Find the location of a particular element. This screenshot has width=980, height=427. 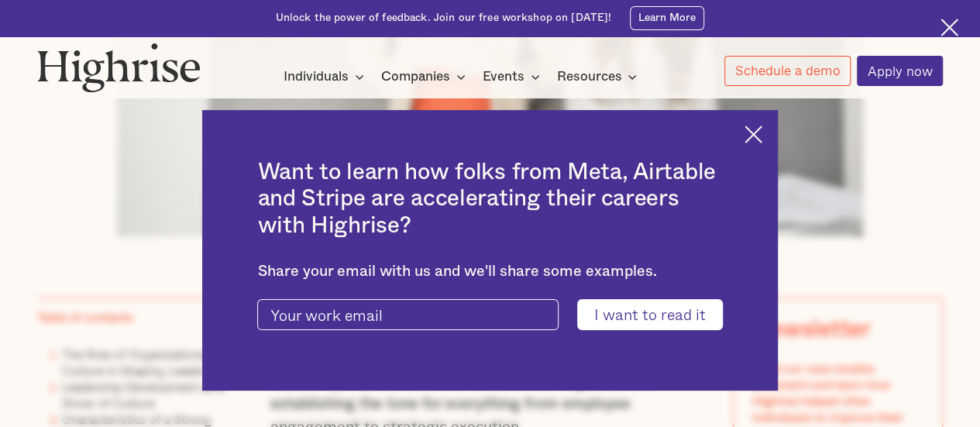

h2: Want to learn how folks from Meta, Airtable and Stripe are accelerating their careers with Highrise? is located at coordinates (490, 198).